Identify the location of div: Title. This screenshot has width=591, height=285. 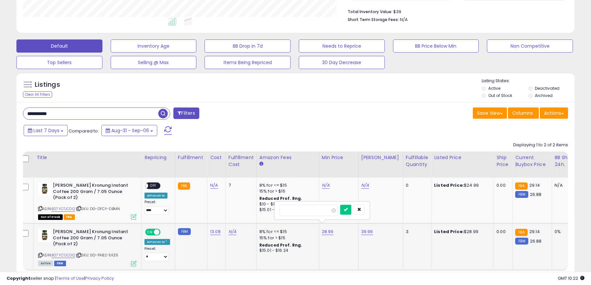
(88, 157).